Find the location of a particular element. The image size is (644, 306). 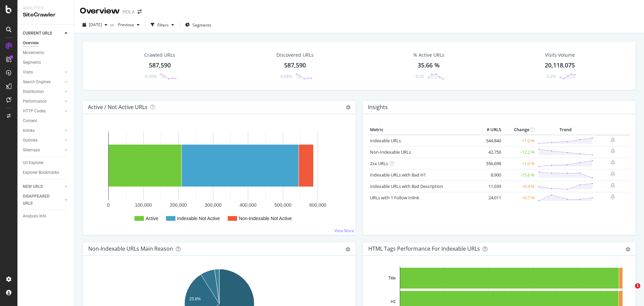

a: Non-Indexable URLs is located at coordinates (390, 152).